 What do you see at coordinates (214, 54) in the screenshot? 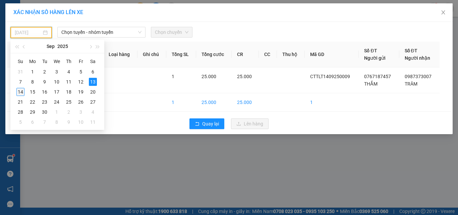
I see `th: Tổng cước` at bounding box center [214, 54].